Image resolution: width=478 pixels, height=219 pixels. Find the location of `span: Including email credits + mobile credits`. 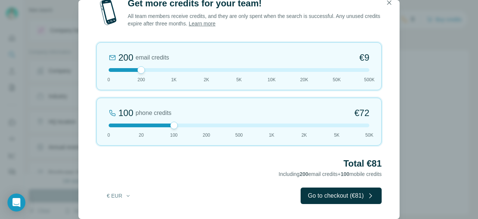

span: Including email credits + mobile credits is located at coordinates (330, 174).